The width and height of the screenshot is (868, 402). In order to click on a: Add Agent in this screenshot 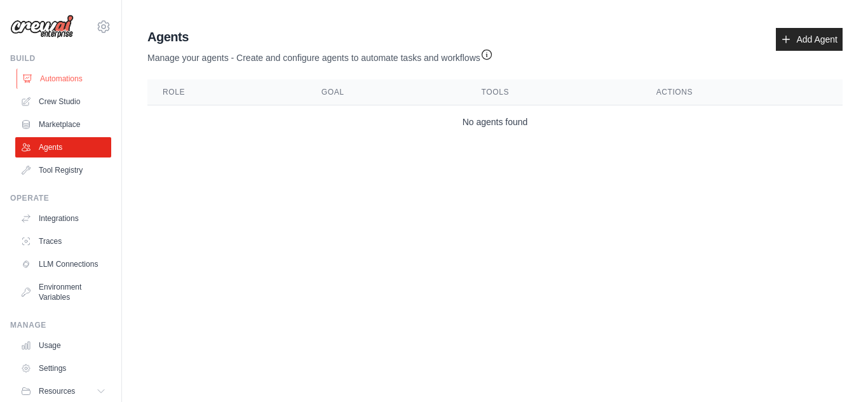, I will do `click(809, 39)`.